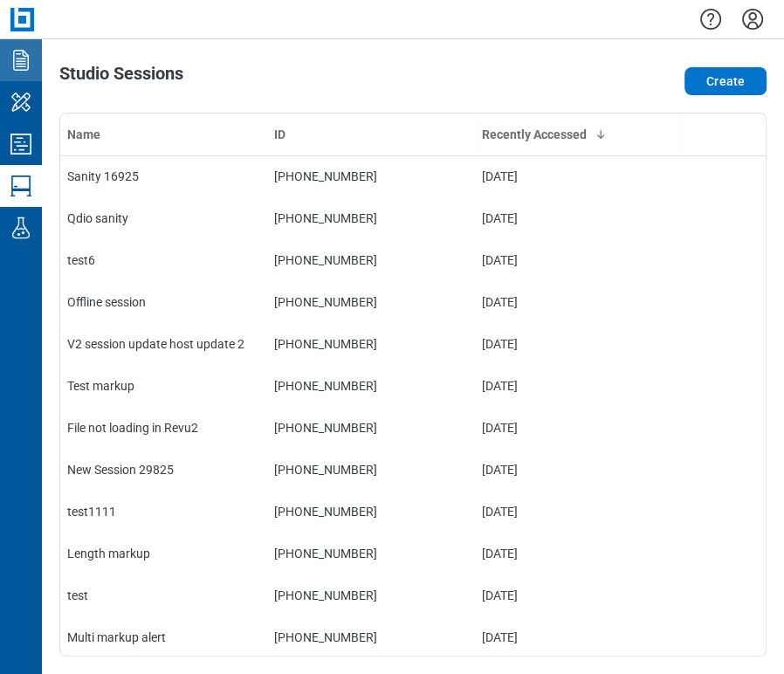 The height and width of the screenshot is (674, 784). I want to click on div: Recently Accessed, so click(578, 134).